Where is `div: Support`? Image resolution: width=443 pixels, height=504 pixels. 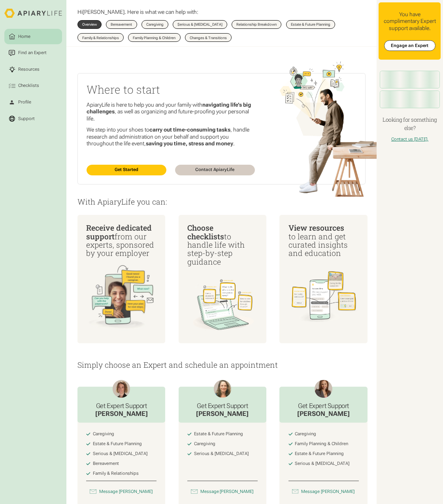 div: Support is located at coordinates (26, 118).